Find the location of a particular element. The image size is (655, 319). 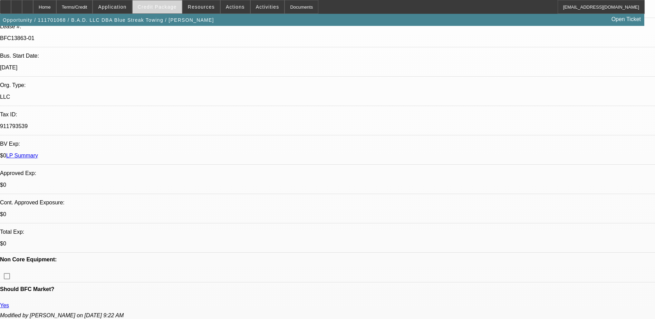

button: Actions is located at coordinates (235, 7).